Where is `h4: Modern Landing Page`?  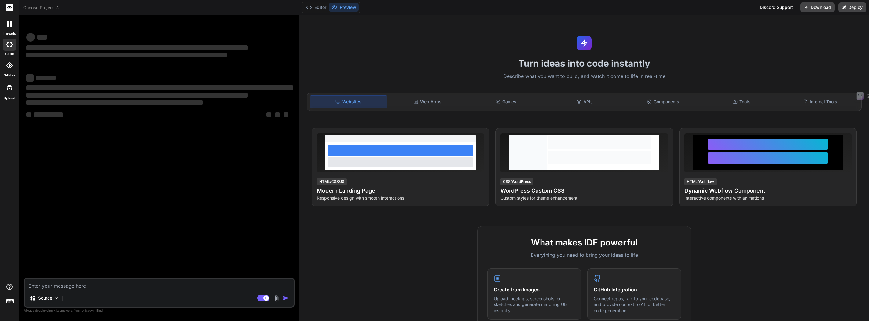 h4: Modern Landing Page is located at coordinates (400, 191).